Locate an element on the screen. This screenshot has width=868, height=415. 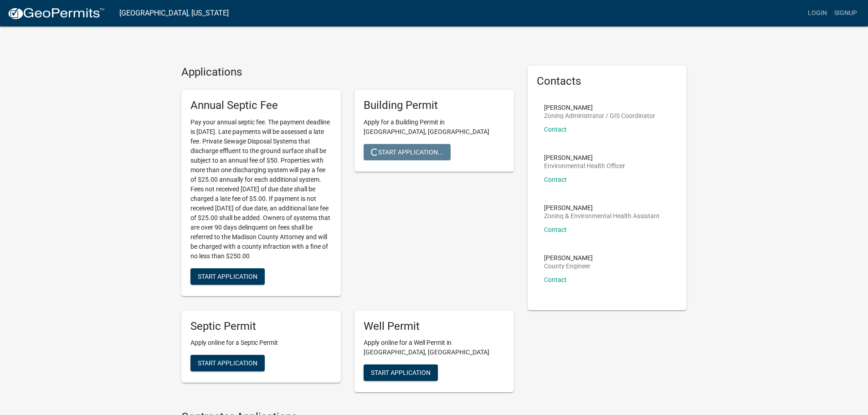
h5: Septic Permit is located at coordinates (261, 326).